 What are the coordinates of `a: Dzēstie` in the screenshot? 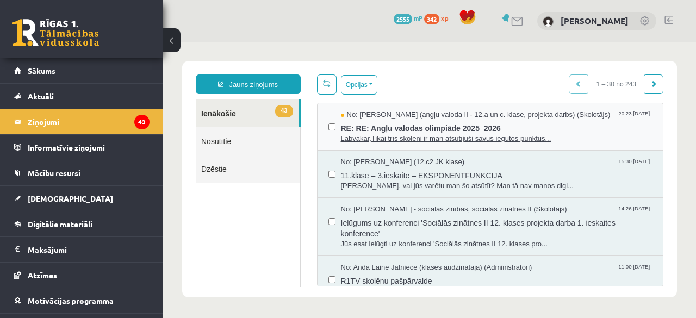 It's located at (85, 127).